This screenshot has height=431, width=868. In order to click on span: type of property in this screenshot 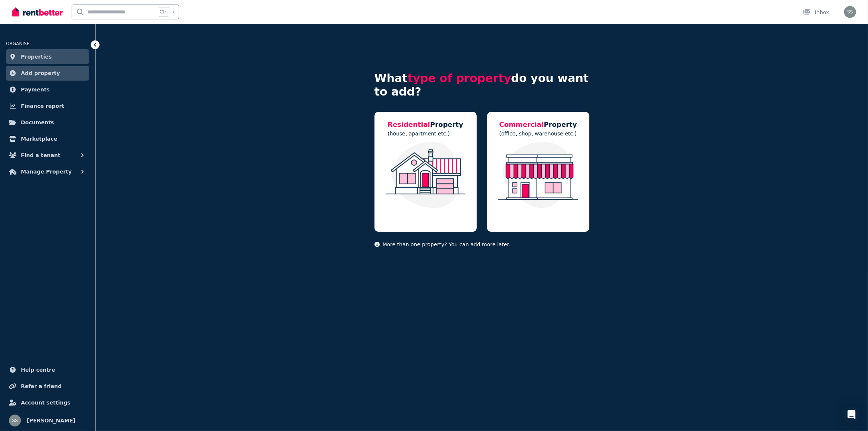, I will do `click(460, 78)`.